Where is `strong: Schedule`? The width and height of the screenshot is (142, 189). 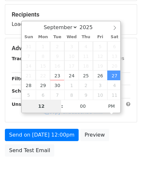 strong: Schedule is located at coordinates (23, 91).